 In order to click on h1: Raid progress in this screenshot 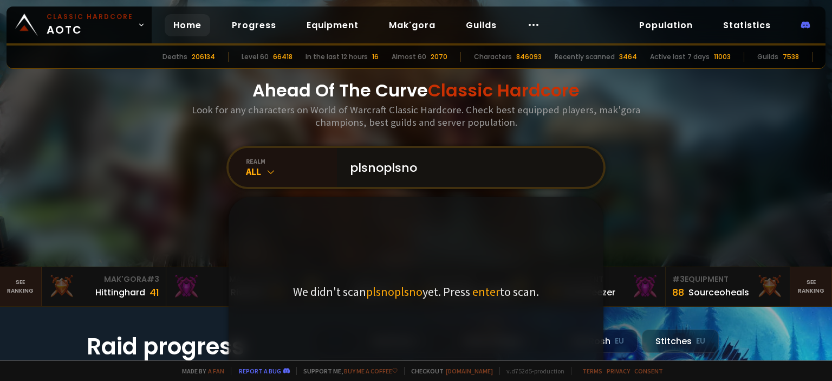, I will do `click(195, 346)`.